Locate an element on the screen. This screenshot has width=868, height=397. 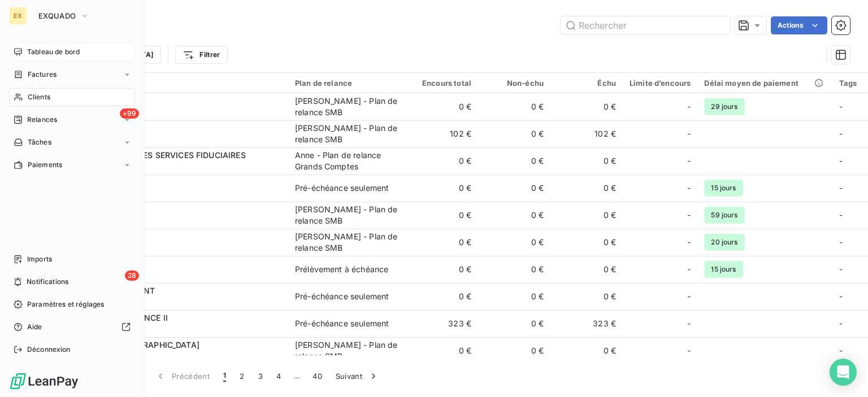
span: 28 is located at coordinates (132, 276).